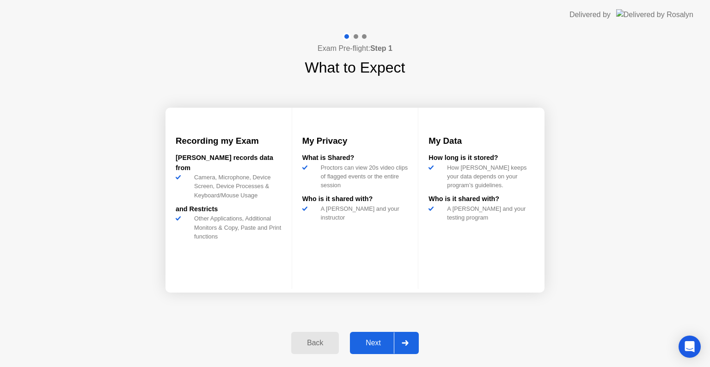  Describe the element at coordinates (236, 227) in the screenshot. I see `div: Other Applications, Additional Monitors & Copy, Paste and Print functions` at that location.